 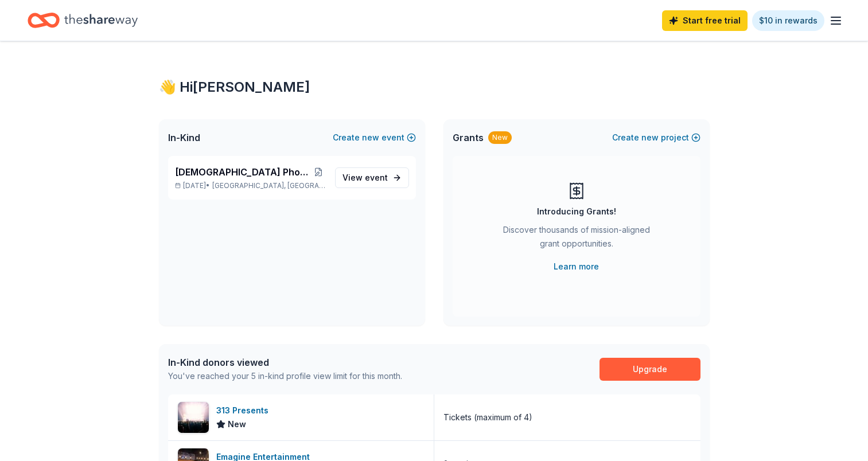 What do you see at coordinates (788, 20) in the screenshot?
I see `a: $10 in rewards` at bounding box center [788, 20].